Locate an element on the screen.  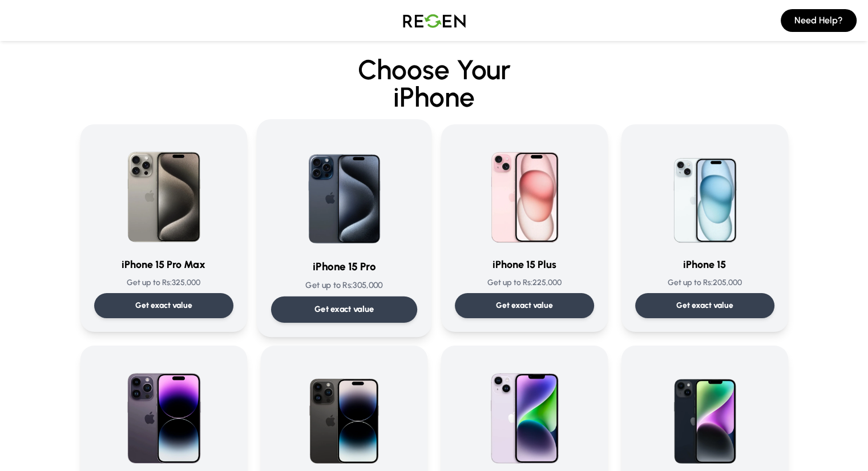
a: Need Help? is located at coordinates (818, 20).